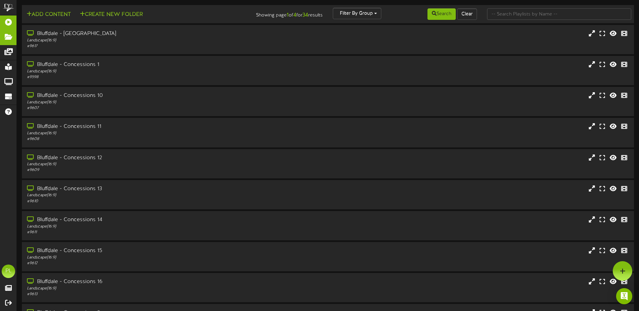  Describe the element at coordinates (149, 295) in the screenshot. I see `div: # 9613` at that location.